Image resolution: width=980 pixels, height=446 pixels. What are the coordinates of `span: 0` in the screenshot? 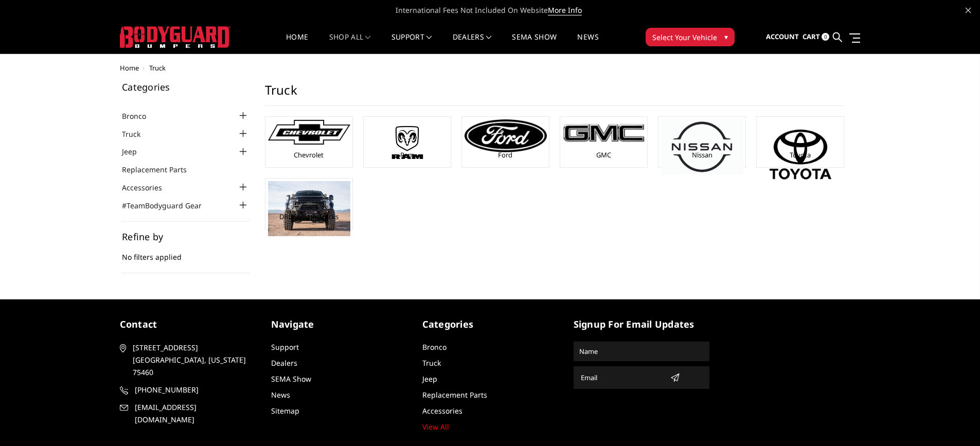 It's located at (825, 36).